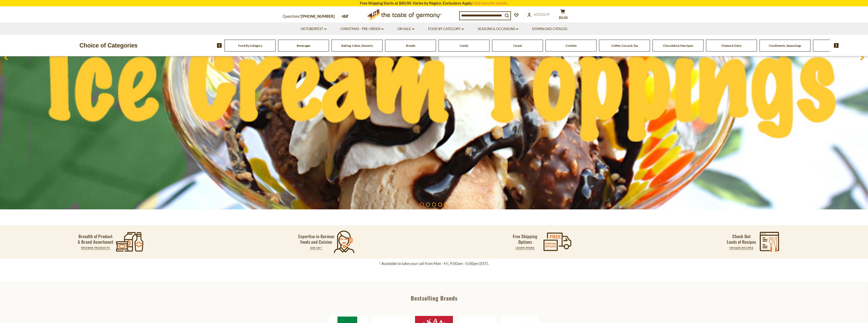  Describe the element at coordinates (741, 239) in the screenshot. I see `p: Check Out Loads of Recipes` at that location.